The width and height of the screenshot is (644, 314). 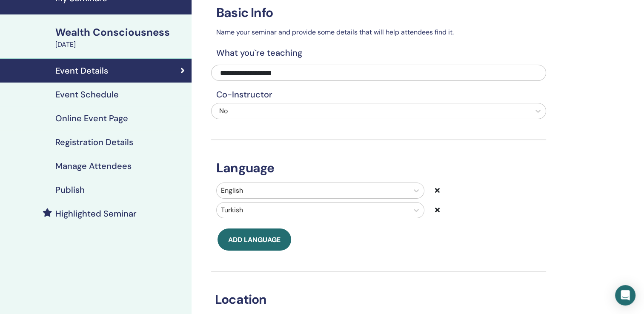 I want to click on h3: Basic Info, so click(x=378, y=13).